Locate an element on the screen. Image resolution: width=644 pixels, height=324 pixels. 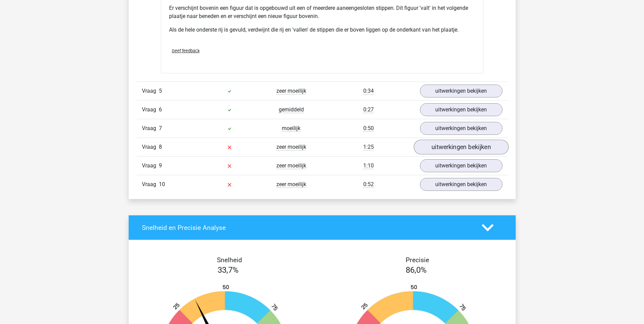
span: moeilijk is located at coordinates (291, 128).